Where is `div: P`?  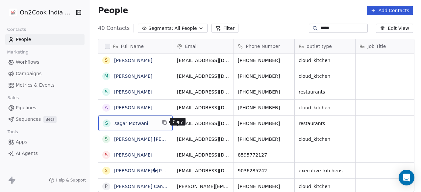
div: P is located at coordinates (106, 186).